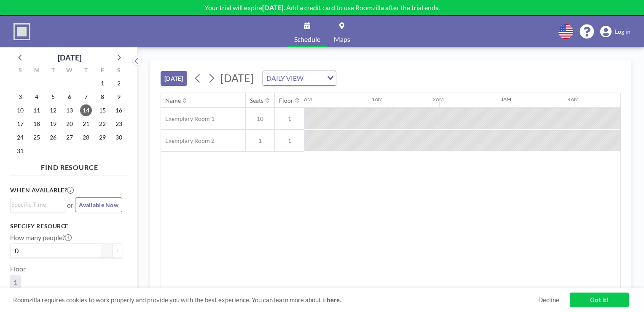 The height and width of the screenshot is (312, 644). What do you see at coordinates (20, 124) in the screenshot?
I see `span: Sunday, August 17, 2025` at bounding box center [20, 124].